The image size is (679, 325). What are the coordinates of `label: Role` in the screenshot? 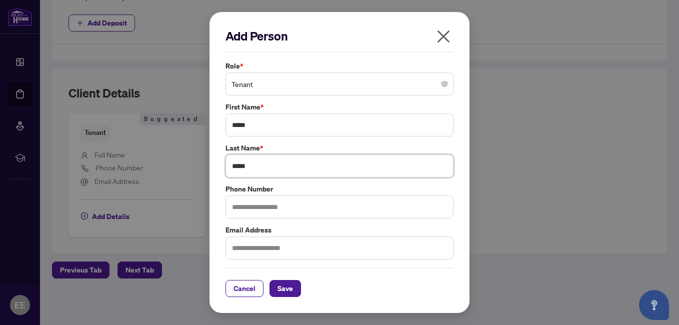 It's located at (339, 66).